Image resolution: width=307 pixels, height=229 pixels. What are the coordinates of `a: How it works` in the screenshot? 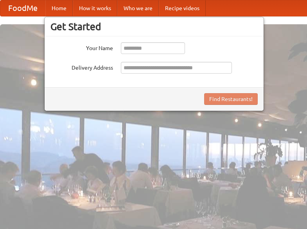 It's located at (95, 8).